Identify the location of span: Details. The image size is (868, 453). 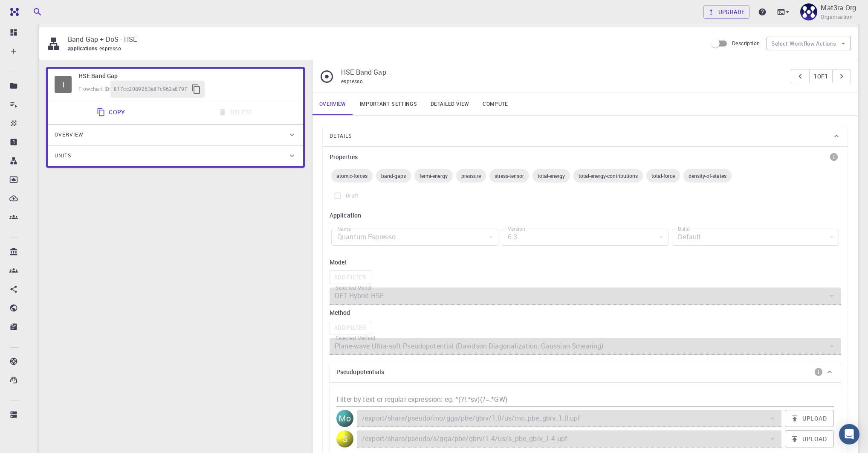
(341, 136).